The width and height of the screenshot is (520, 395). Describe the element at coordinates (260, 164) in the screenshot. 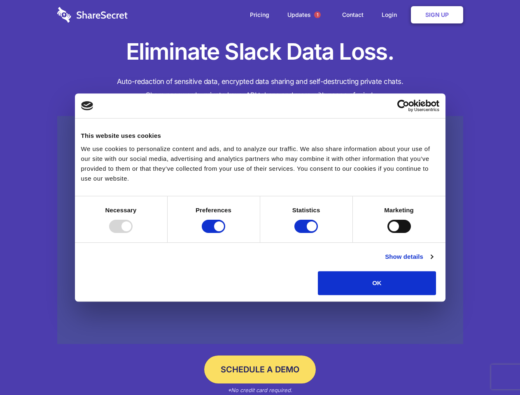

I see `div: We use cookies to personalize content and ads, and to analyze our traffic. We also share informat...` at that location.